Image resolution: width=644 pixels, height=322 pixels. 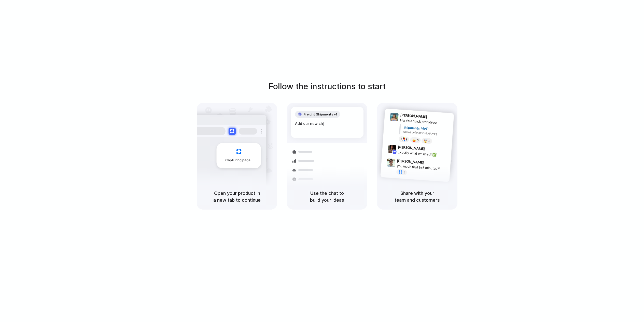 What do you see at coordinates (429, 141) in the screenshot?
I see `span: 3` at bounding box center [429, 141].